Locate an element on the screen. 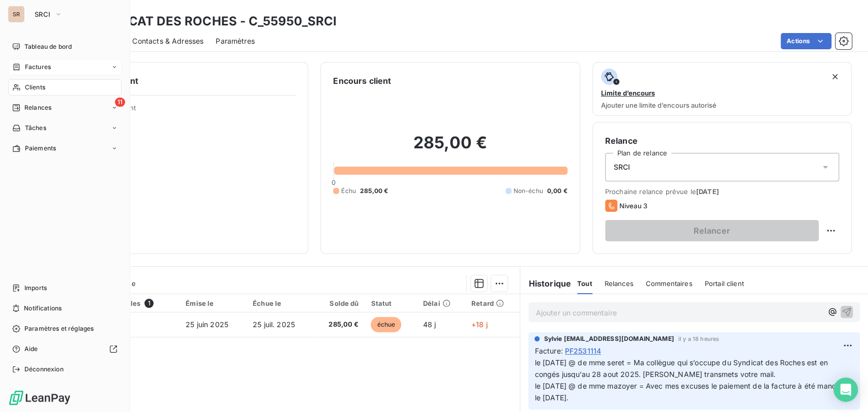 Image resolution: width=868 pixels, height=412 pixels. span: Prochaine relance prévue le is located at coordinates (722, 192).